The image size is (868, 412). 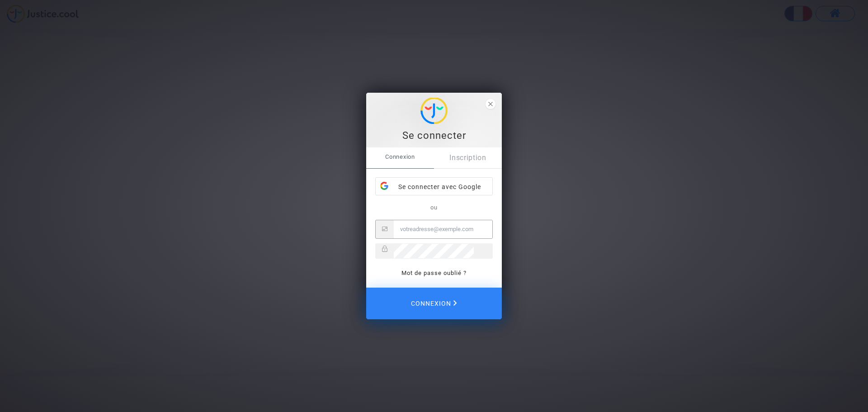 I want to click on input: Email, so click(x=443, y=229).